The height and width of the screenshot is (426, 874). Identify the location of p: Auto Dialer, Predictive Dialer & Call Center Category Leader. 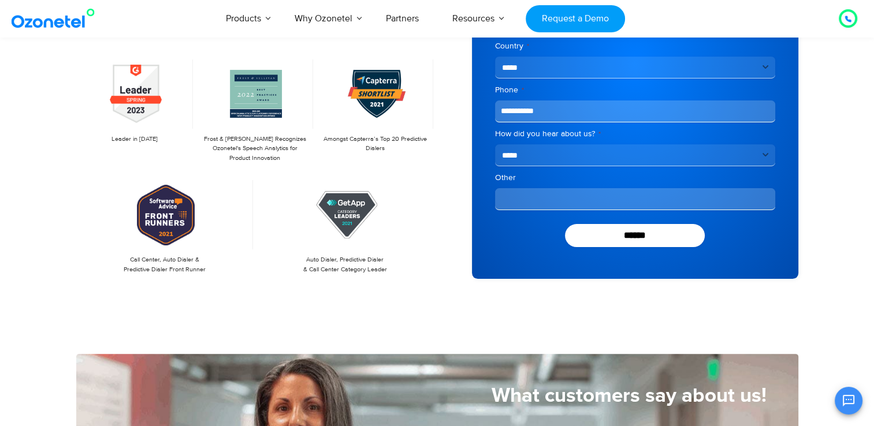
(345, 265).